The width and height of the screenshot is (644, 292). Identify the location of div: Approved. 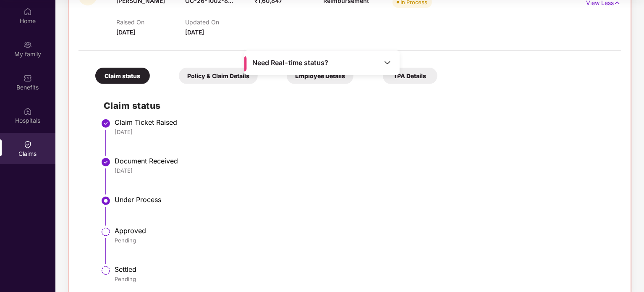
(364, 231).